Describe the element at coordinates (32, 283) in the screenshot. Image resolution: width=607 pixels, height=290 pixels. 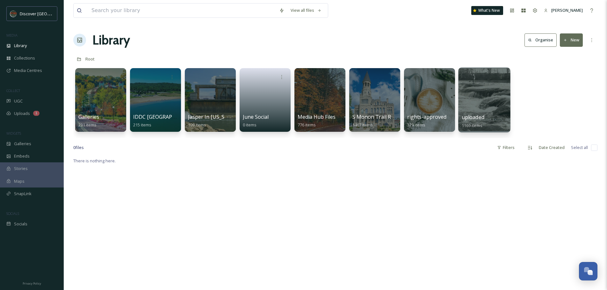
I see `a: Privacy Policy` at that location.